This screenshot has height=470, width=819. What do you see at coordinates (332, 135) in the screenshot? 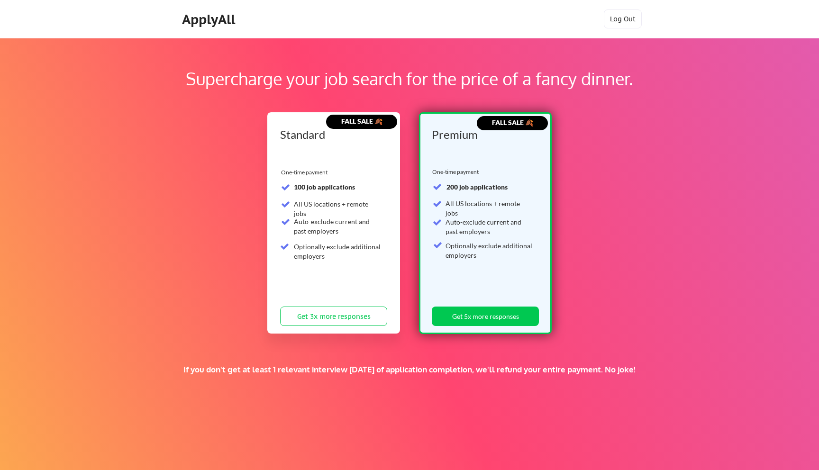
I see `div: Standard` at bounding box center [332, 135].